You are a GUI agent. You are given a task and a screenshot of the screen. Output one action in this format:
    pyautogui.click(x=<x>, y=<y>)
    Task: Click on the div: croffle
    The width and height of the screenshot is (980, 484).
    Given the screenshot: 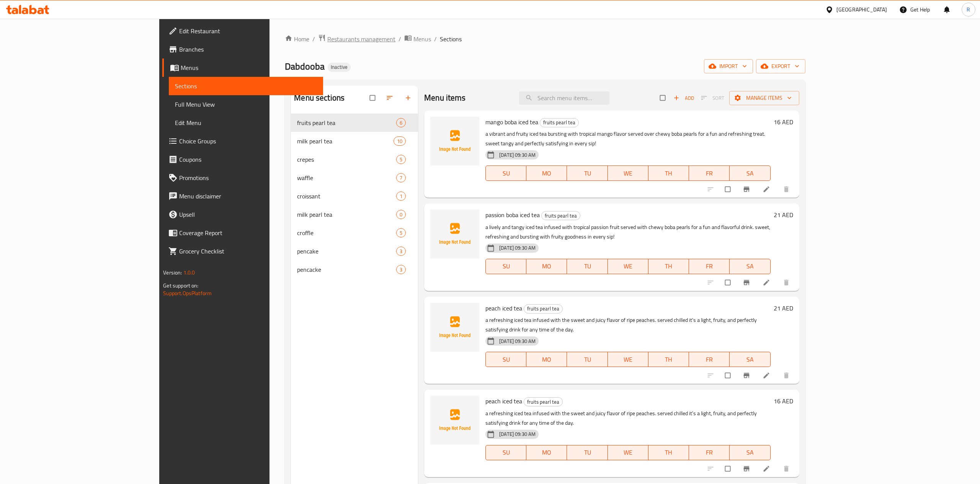 What is the action you would take?
    pyautogui.click(x=346, y=233)
    